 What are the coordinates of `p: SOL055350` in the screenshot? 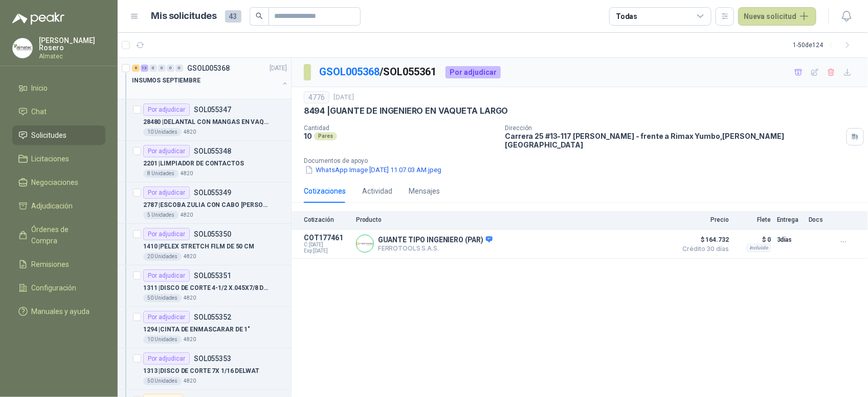 It's located at (212, 234).